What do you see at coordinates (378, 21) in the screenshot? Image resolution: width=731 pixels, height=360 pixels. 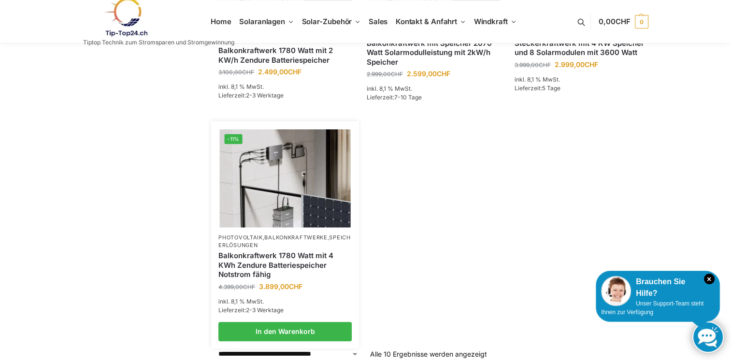 I see `span: Sales` at bounding box center [378, 21].